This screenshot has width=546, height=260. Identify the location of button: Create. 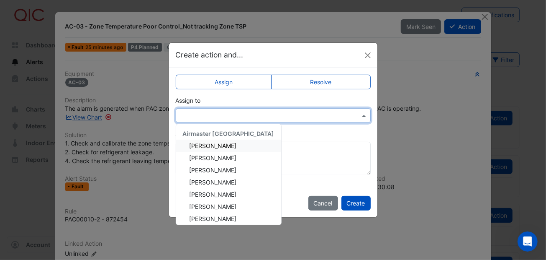
(356, 203).